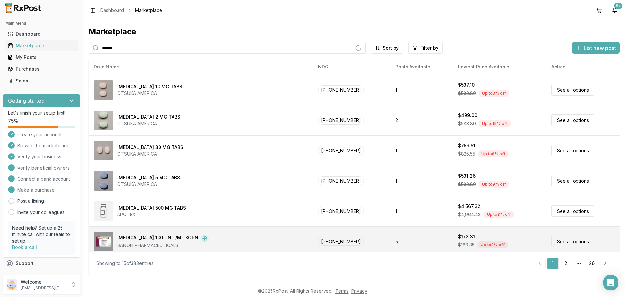 This screenshot has width=625, height=297. I want to click on div: APOTEX, so click(151, 214).